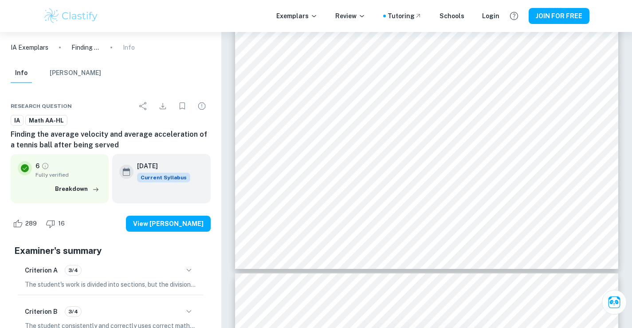 The width and height of the screenshot is (632, 328). I want to click on span: Fully verified, so click(68, 175).